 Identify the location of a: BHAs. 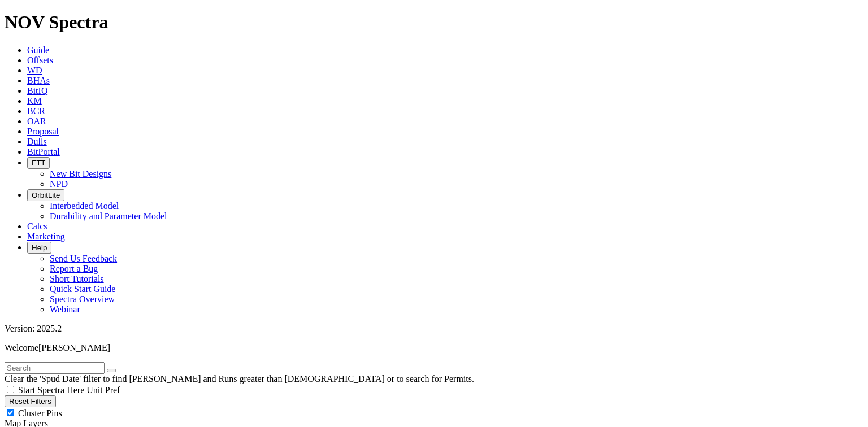
(39, 80).